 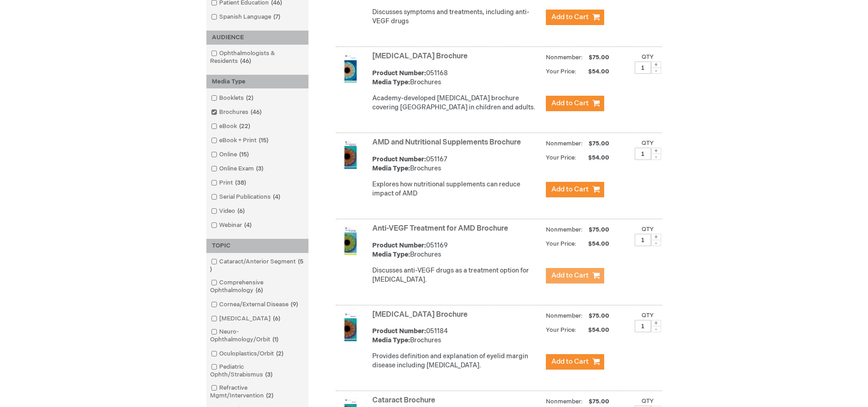 What do you see at coordinates (457, 17) in the screenshot?
I see `p: Discusses symptoms and treatments, including anti-VEGF drugs` at bounding box center [457, 17].